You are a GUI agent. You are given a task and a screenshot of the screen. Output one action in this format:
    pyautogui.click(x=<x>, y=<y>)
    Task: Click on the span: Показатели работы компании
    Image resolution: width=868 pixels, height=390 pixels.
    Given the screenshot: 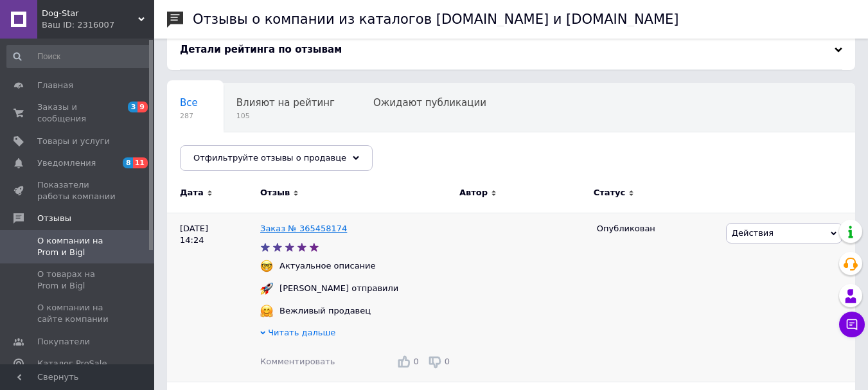 What is the action you would take?
    pyautogui.click(x=77, y=190)
    